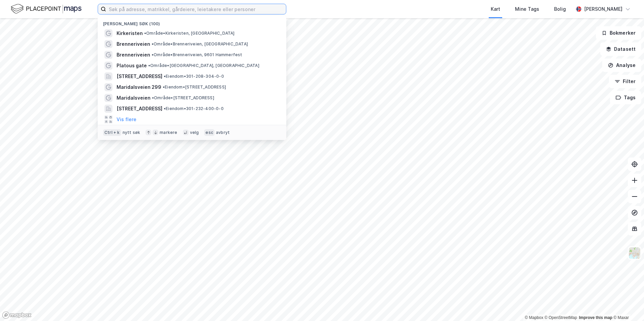  Describe the element at coordinates (168, 133) in the screenshot. I see `div: markere` at that location.